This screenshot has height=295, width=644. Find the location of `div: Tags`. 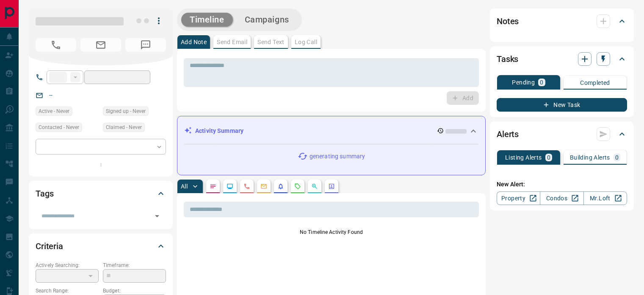

div: Tags is located at coordinates (101, 194).